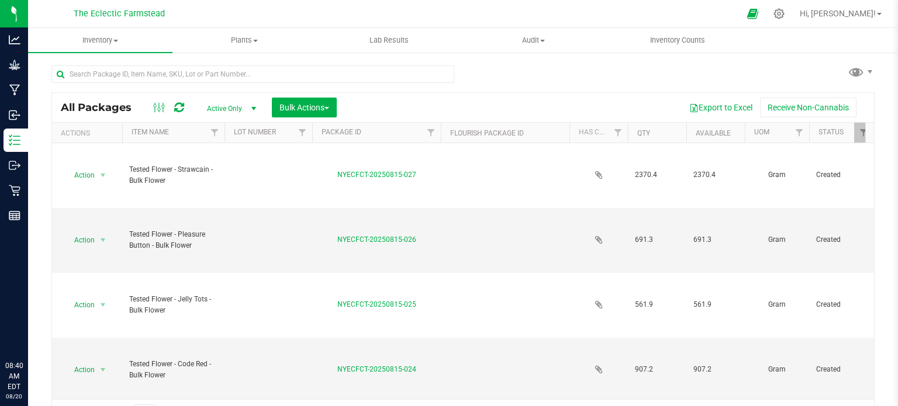 The image size is (898, 406). I want to click on span: Lab Results, so click(389, 40).